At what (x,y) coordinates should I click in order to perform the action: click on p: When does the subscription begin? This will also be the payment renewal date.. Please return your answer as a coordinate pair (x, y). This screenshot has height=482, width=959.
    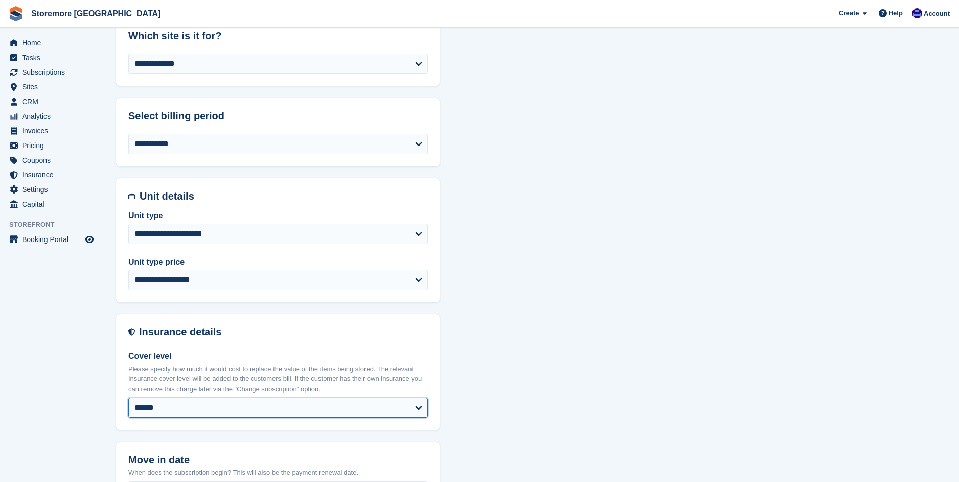
    Looking at the image, I should click on (278, 473).